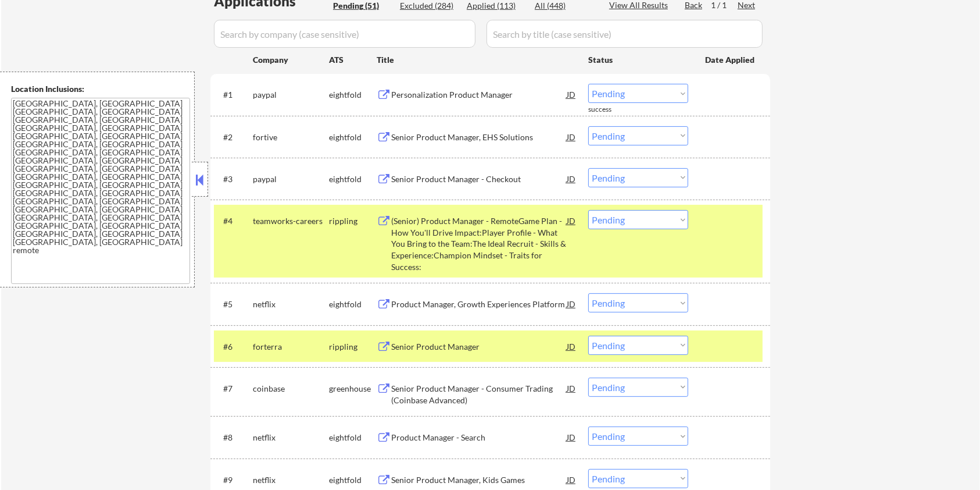  Describe the element at coordinates (479, 480) in the screenshot. I see `div: Senior Product Manager, Kids Games` at that location.